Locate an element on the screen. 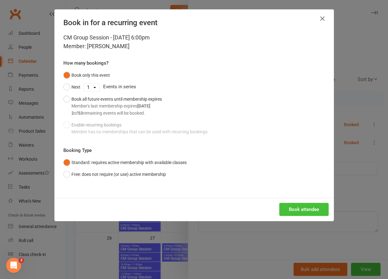 The width and height of the screenshot is (388, 279). div: Book all future events until membership expires is located at coordinates (117, 106).